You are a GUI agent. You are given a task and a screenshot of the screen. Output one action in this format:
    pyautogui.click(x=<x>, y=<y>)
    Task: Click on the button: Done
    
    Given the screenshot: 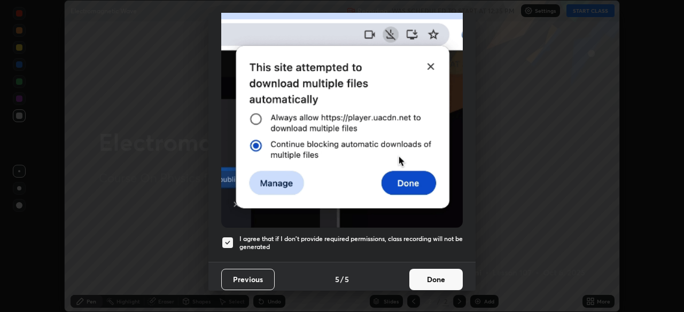 What is the action you would take?
    pyautogui.click(x=436, y=280)
    